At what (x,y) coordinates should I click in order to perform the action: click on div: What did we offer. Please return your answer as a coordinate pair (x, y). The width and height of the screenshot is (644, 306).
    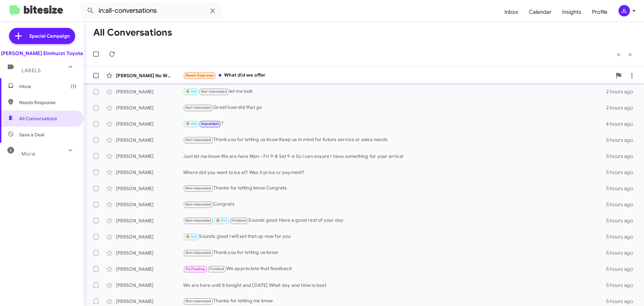
    Looking at the image, I should click on (398, 75).